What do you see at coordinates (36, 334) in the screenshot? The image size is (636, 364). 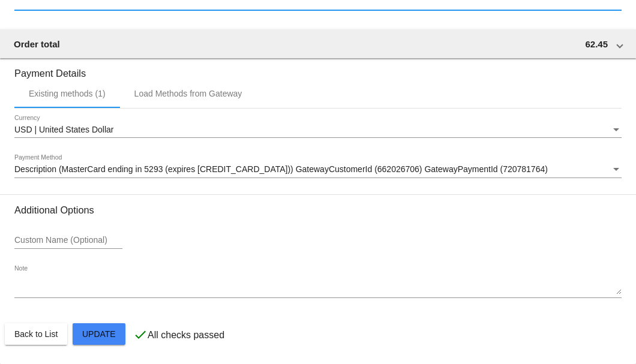 I see `button: Back to List` at bounding box center [36, 334].